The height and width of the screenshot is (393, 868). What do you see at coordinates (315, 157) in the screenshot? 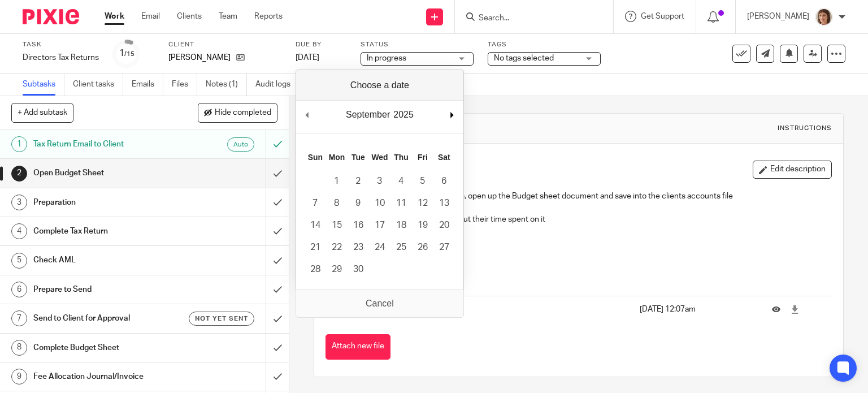
I see `abbr: Sunday` at bounding box center [315, 157].